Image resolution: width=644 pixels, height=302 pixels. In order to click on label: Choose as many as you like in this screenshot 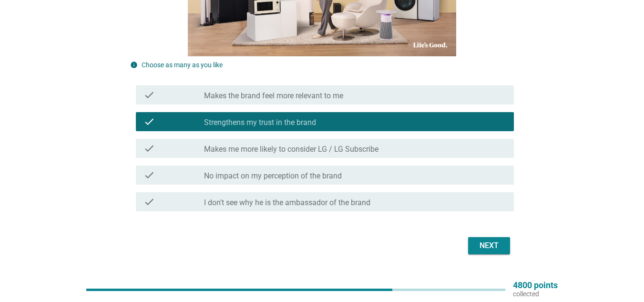, I will do `click(182, 65)`.